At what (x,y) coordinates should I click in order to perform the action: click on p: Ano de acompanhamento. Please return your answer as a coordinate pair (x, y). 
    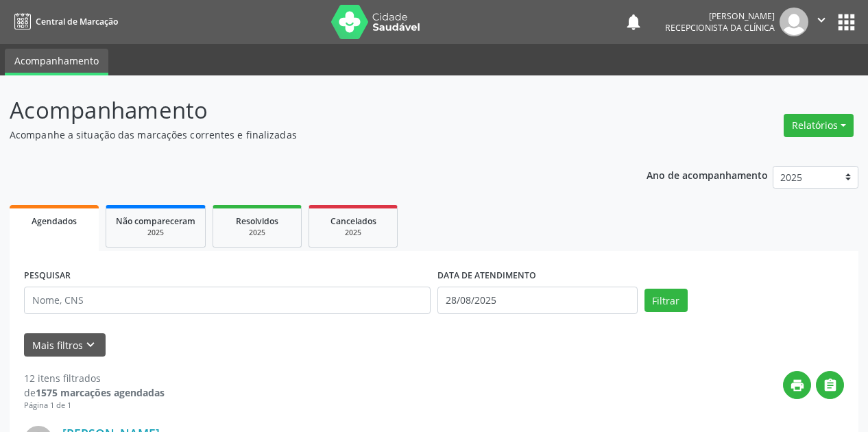
    Looking at the image, I should click on (706, 174).